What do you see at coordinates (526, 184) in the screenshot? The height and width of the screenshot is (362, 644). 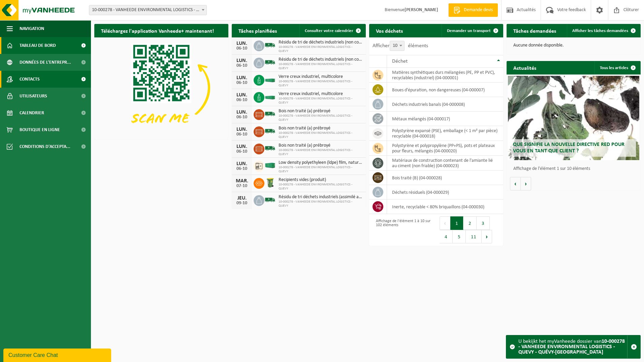 I see `button: Volgende` at bounding box center [526, 184].